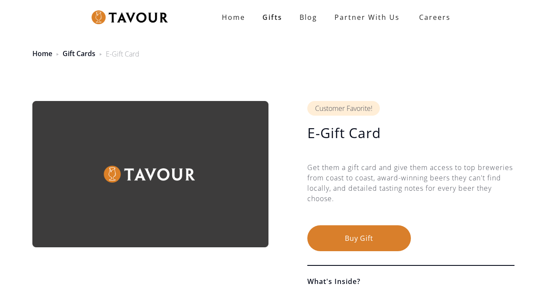 This screenshot has height=287, width=546. I want to click on a: Blog, so click(308, 17).